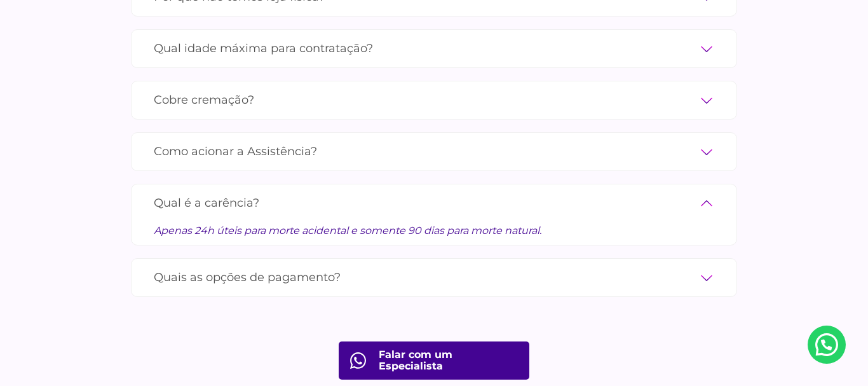  What do you see at coordinates (434, 226) in the screenshot?
I see `div: Apenas 24h úteis para morte acidental e somente 90 dias para morte natural.` at bounding box center [434, 226].